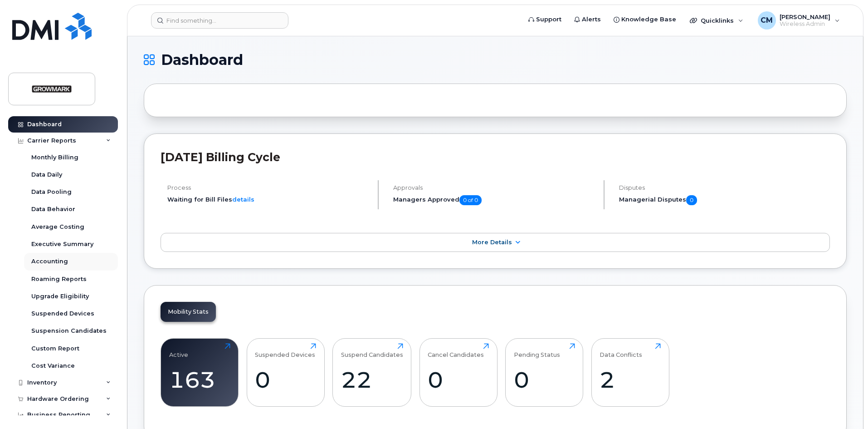 This screenshot has width=868, height=429. What do you see at coordinates (691, 200) in the screenshot?
I see `span: 0` at bounding box center [691, 200].